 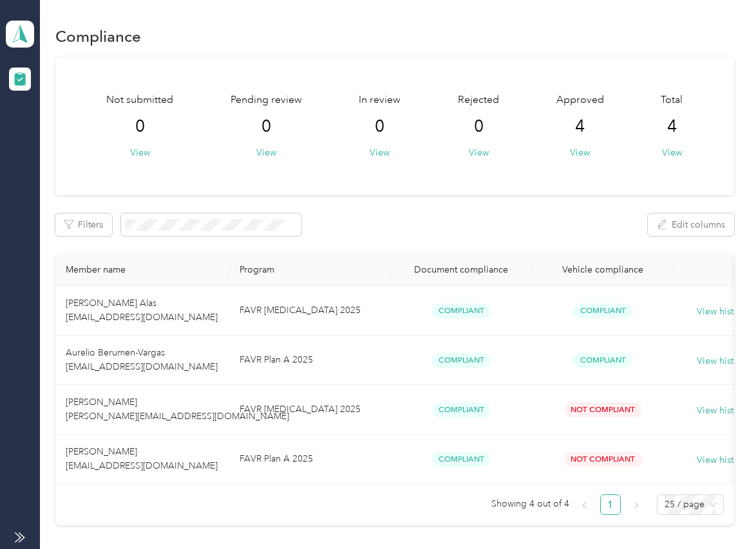 I want to click on div: Document compliance, so click(x=461, y=270).